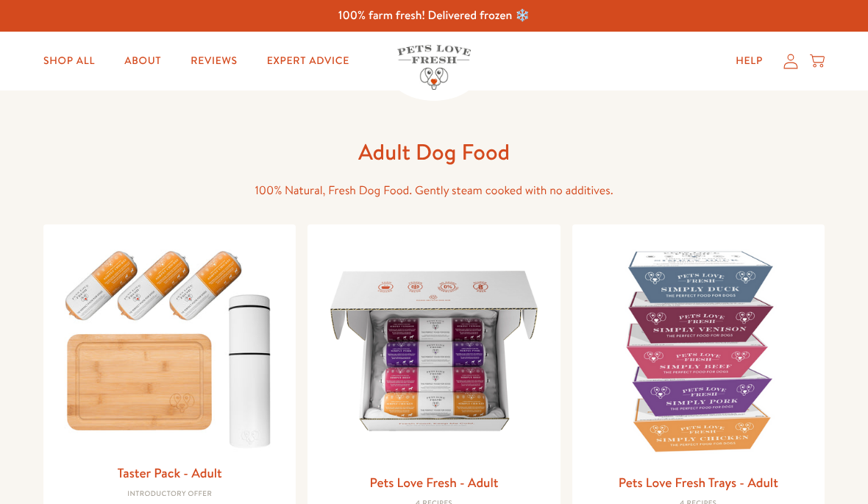 The width and height of the screenshot is (868, 504). What do you see at coordinates (698, 350) in the screenshot?
I see `img: Pets Love Fresh Trays - Adult` at bounding box center [698, 350].